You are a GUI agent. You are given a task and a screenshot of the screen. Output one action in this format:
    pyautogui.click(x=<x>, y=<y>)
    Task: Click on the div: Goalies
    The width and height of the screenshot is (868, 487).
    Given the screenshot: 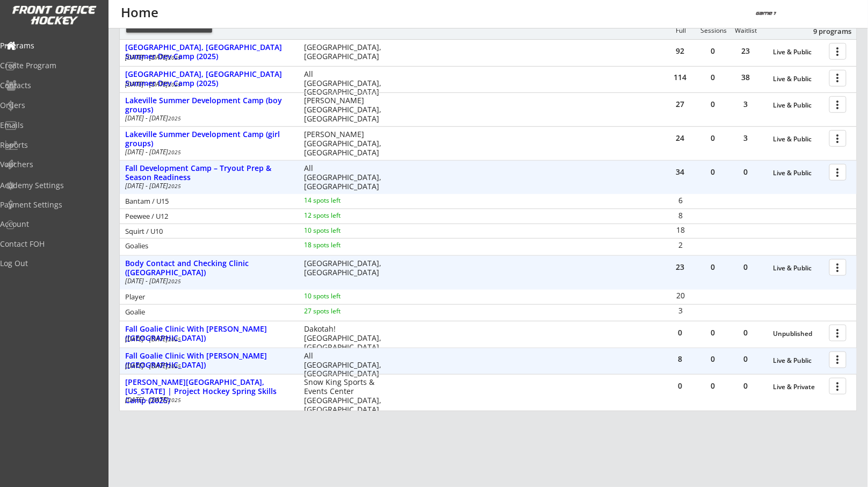 What is the action you would take?
    pyautogui.click(x=207, y=246)
    